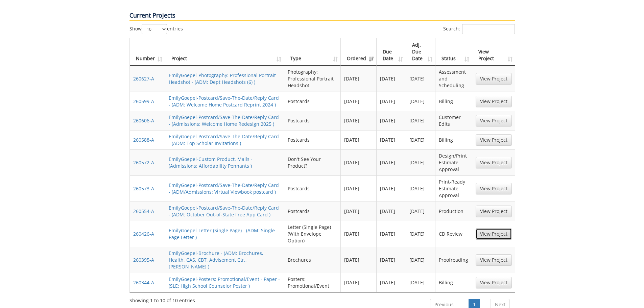 This screenshot has width=644, height=308. Describe the element at coordinates (224, 101) in the screenshot. I see `a: EmilyGoepel-Postcard/Save-The-Date/Reply Card - (ADM: Welcome Home Postcard Reprint 2024 )` at that location.